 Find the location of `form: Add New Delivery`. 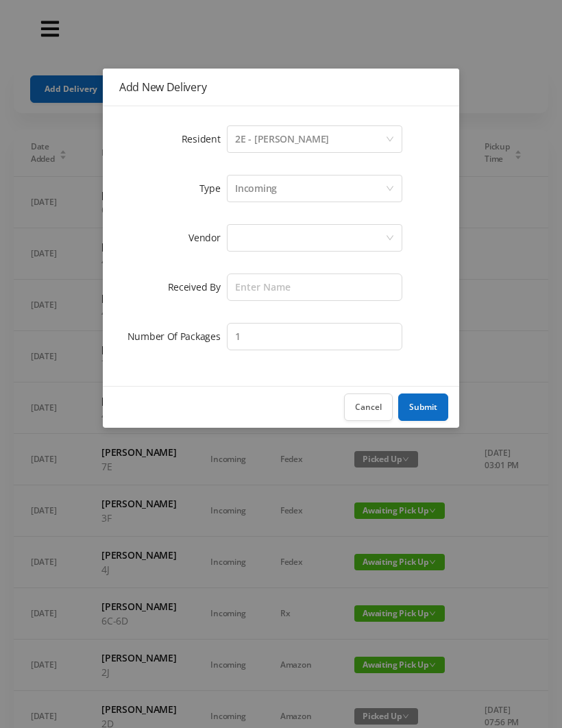

form: Add New Delivery is located at coordinates (281, 238).